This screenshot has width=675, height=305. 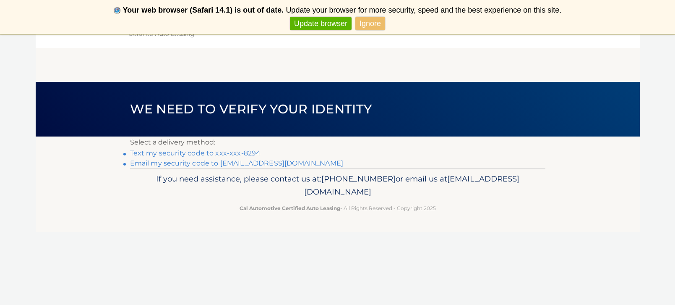 I want to click on strong: Cal Automotive Certified Auto Leasing, so click(x=290, y=208).